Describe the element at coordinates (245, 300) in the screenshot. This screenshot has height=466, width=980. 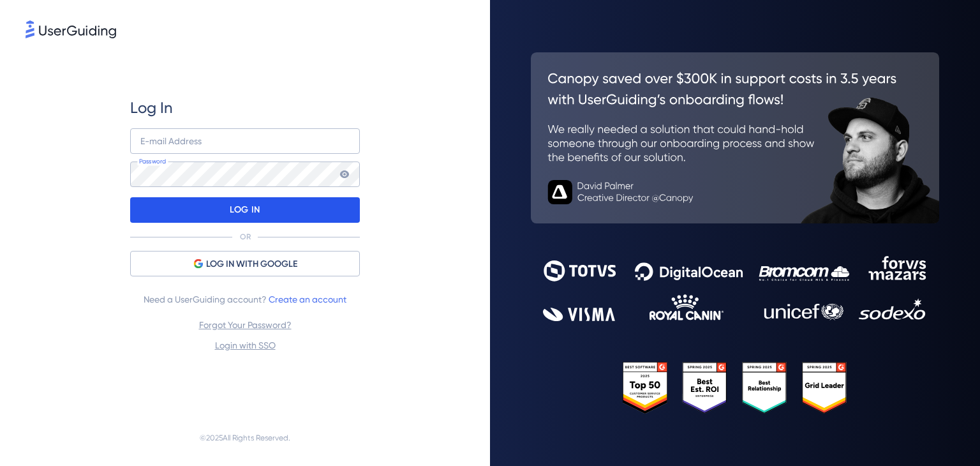
I see `span: Need a UserGuiding account?` at that location.